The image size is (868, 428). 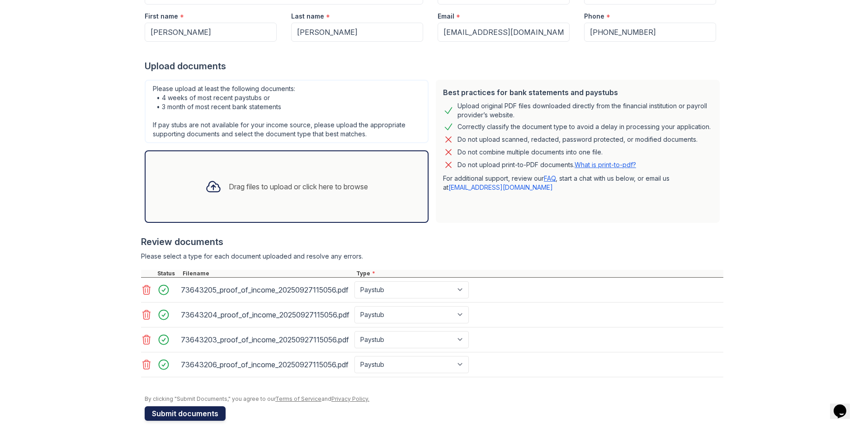 What do you see at coordinates (168, 273) in the screenshot?
I see `div: Status` at bounding box center [168, 273].